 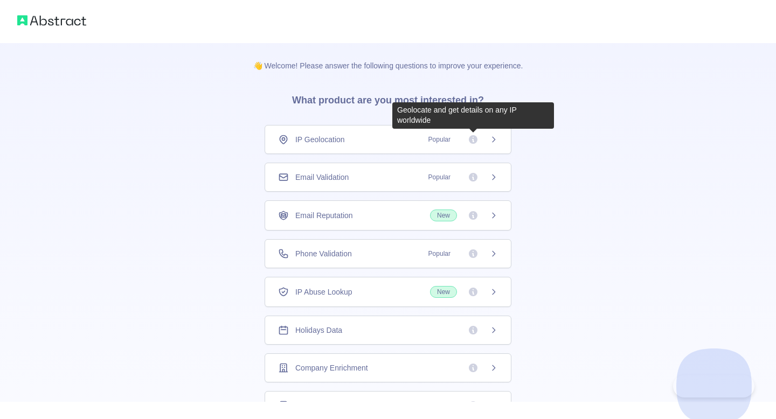 I want to click on p: 👋 Welcome! Please answer the following questions to improve your experience., so click(x=388, y=57).